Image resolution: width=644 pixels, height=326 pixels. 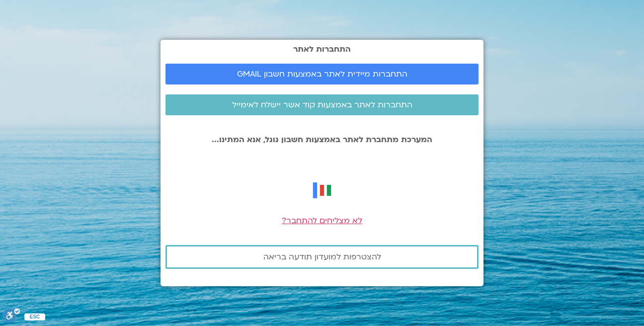 What do you see at coordinates (322, 256) in the screenshot?
I see `a: להצטרפות למועדון תודעה בריאה` at bounding box center [322, 256].